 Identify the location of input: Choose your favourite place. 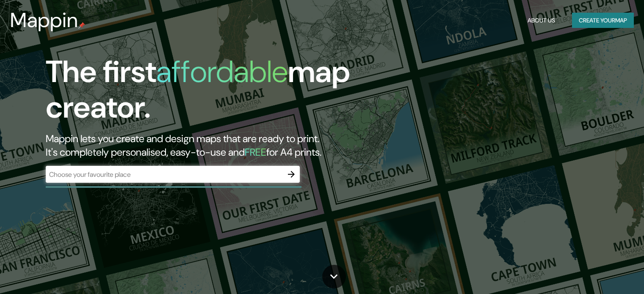
(164, 174).